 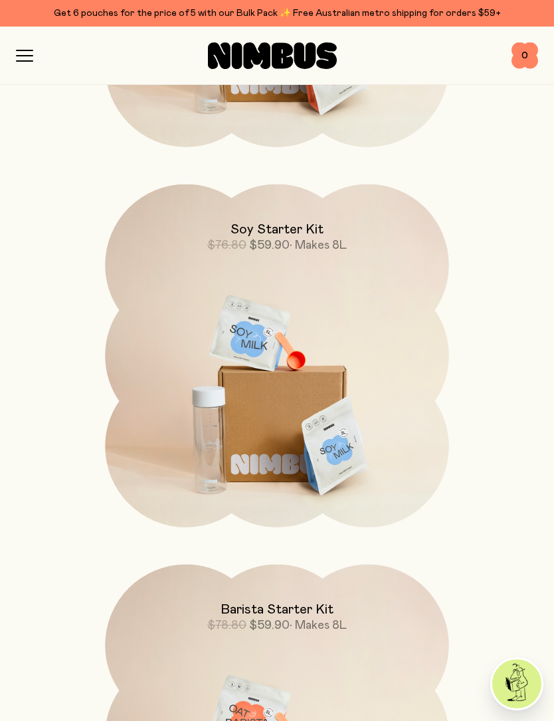 I want to click on h2: Barista Starter Kit, so click(x=277, y=610).